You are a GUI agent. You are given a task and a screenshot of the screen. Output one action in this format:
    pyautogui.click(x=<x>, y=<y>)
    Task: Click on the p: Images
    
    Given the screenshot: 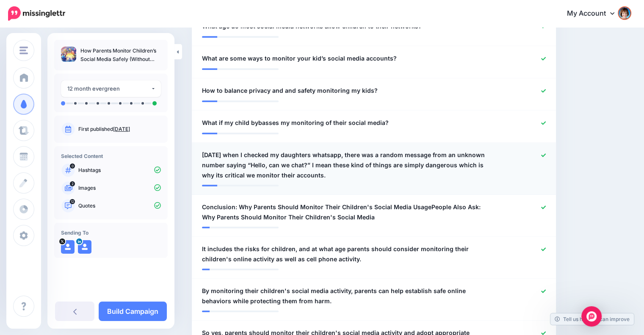 What is the action you would take?
    pyautogui.click(x=119, y=188)
    